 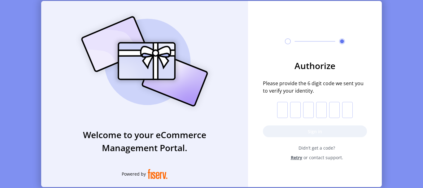 What do you see at coordinates (145, 141) in the screenshot?
I see `h3: Welcome to your eCommerce Management Portal.` at bounding box center [145, 141].